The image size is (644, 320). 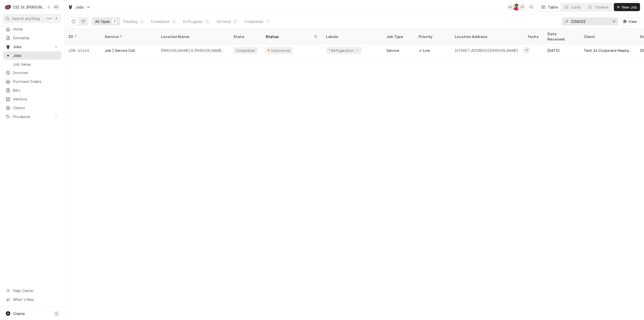 What do you see at coordinates (32, 90) in the screenshot?
I see `a: Bills` at bounding box center [32, 90].